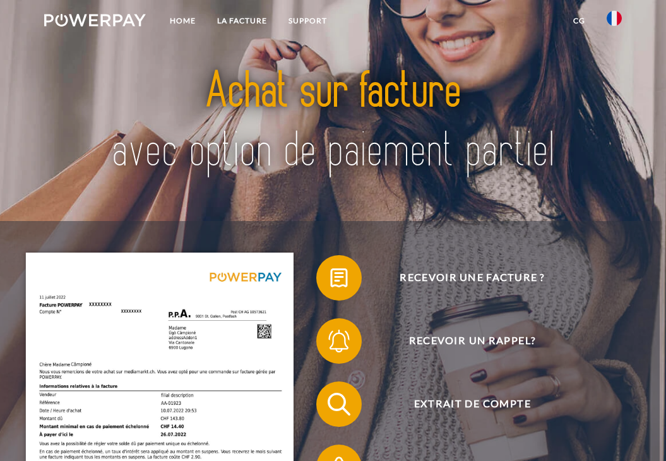  I want to click on img: fr, so click(614, 18).